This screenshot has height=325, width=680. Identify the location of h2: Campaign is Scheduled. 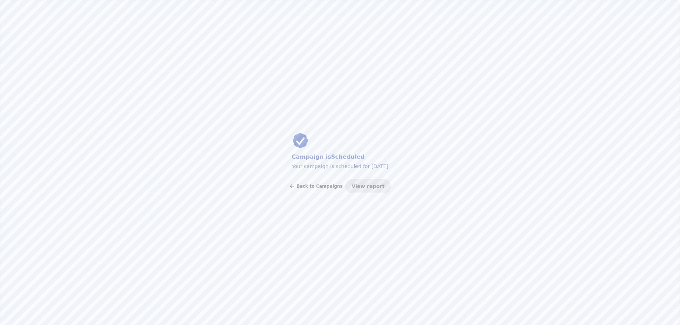
(340, 157).